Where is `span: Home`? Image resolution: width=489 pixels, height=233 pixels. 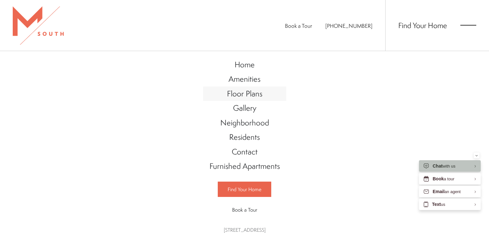
span: Home is located at coordinates (245, 64).